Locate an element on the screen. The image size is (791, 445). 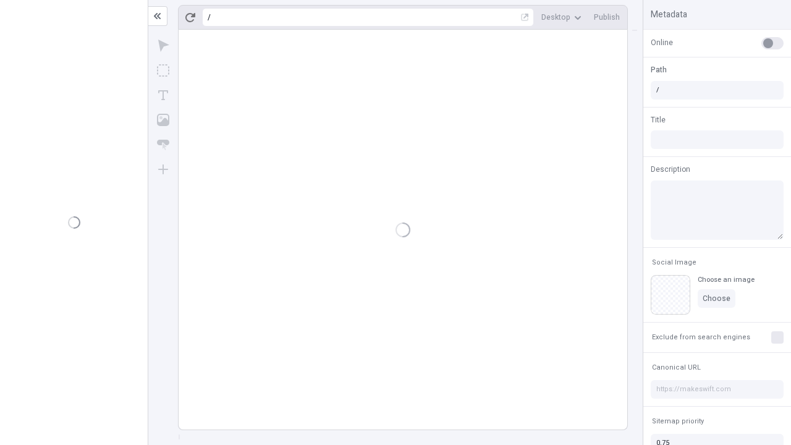
button: Image is located at coordinates (163, 120).